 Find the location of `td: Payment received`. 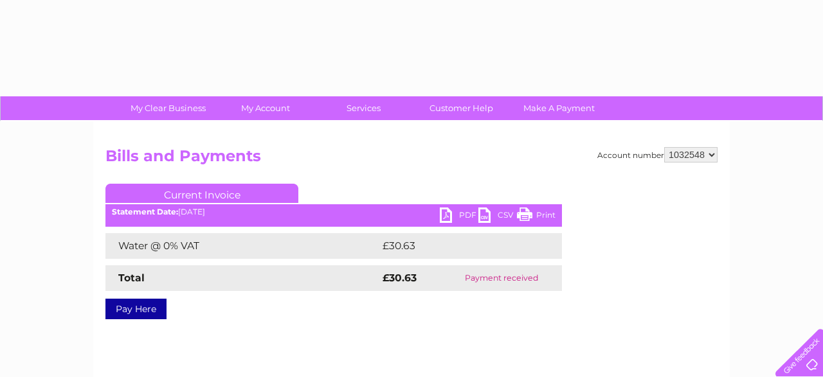

td: Payment received is located at coordinates (502, 278).